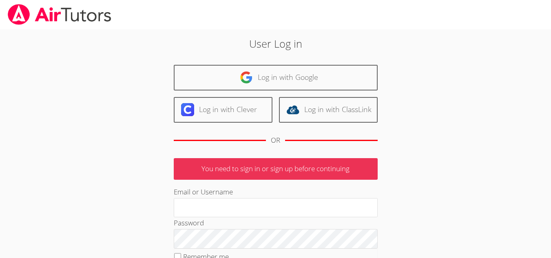 This screenshot has height=258, width=551. What do you see at coordinates (328, 110) in the screenshot?
I see `a: Log in with ClassLink` at bounding box center [328, 110].